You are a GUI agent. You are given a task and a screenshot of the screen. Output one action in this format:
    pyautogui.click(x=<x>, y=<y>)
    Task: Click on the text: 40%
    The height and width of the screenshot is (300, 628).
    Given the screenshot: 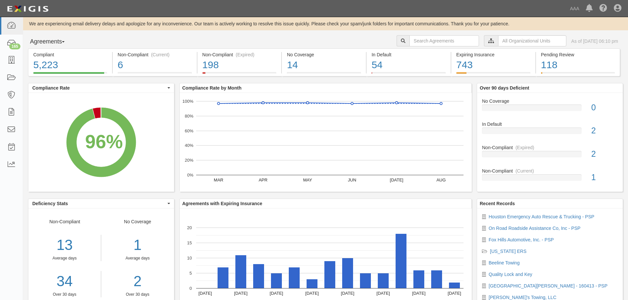 What is the action you would take?
    pyautogui.click(x=189, y=145)
    